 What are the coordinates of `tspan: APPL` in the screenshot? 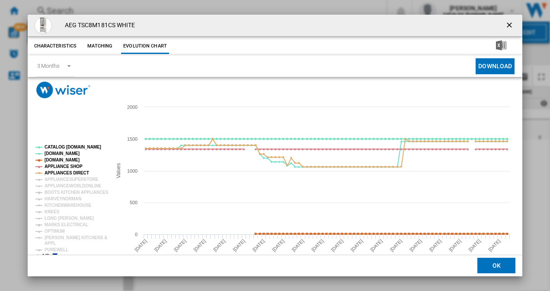 It's located at (50, 243).